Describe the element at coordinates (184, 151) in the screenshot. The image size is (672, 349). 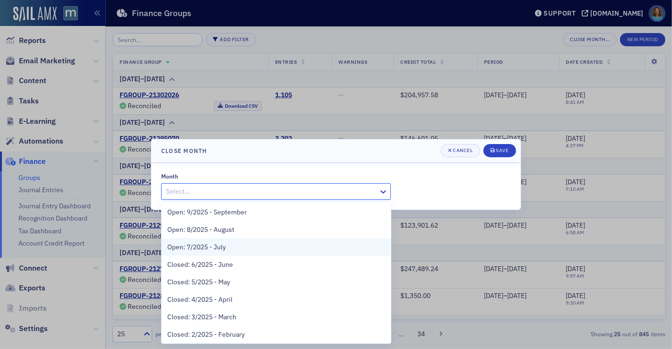
I see `h4: Close Month` at that location.